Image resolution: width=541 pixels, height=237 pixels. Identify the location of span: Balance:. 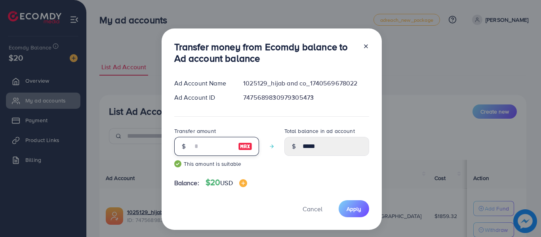
(186, 183).